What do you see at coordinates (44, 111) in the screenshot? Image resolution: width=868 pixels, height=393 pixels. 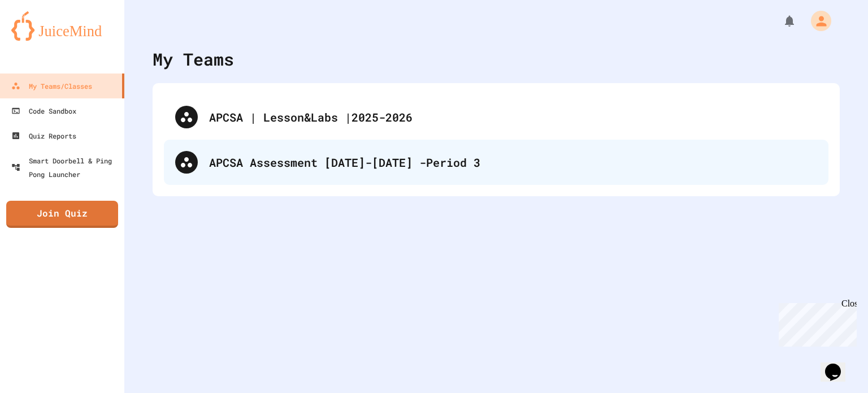 I see `div: Code Sandbox` at bounding box center [44, 111].